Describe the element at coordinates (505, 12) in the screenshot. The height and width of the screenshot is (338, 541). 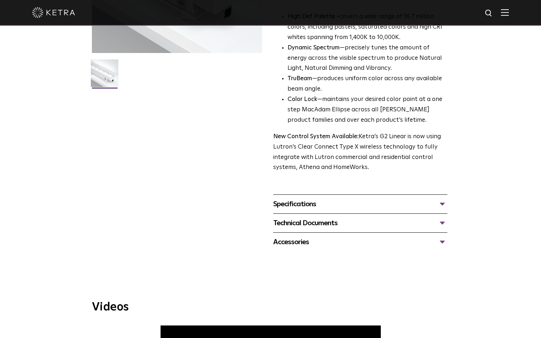
I see `img: Hamburger%20Nav.svg` at that location.